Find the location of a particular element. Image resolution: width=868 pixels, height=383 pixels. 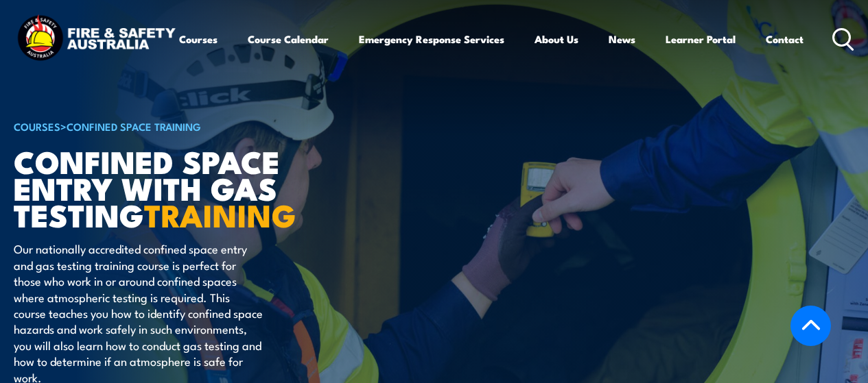

a: COURSES is located at coordinates (37, 126).